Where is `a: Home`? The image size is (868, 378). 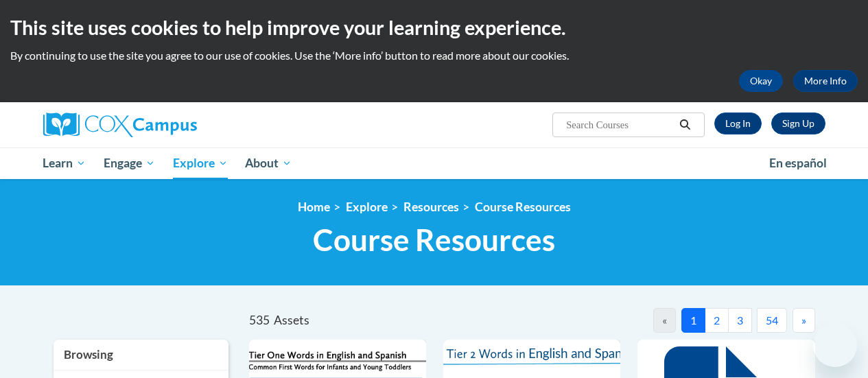
a: Home is located at coordinates (313, 206).